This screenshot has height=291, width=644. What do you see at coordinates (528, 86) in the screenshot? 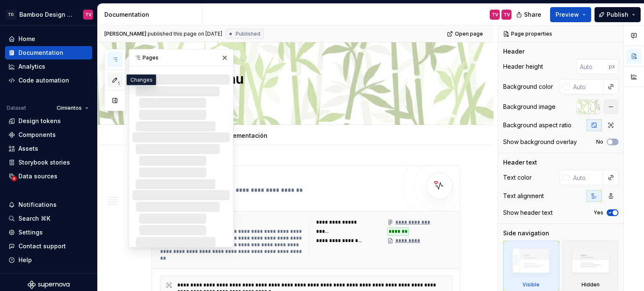
I see `div: Background color` at bounding box center [528, 86].